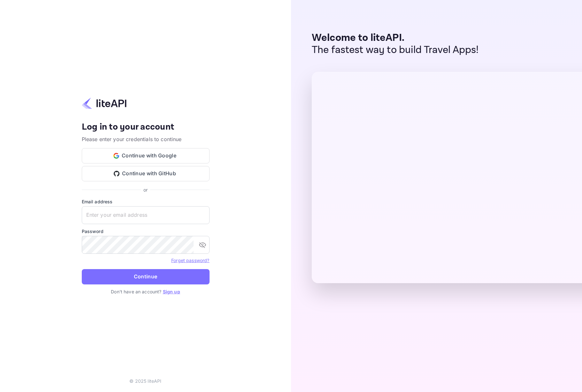 The width and height of the screenshot is (582, 392). What do you see at coordinates (146, 231) in the screenshot?
I see `label: Password` at bounding box center [146, 231].